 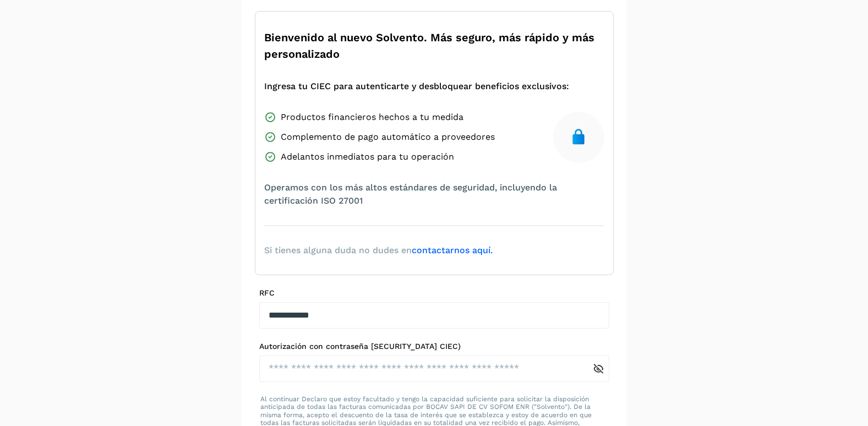 What do you see at coordinates (417, 87) in the screenshot?
I see `span: Ingresa tu CIEC para autenticarte y desbloquear beneficios exclusivos:` at bounding box center [417, 87].